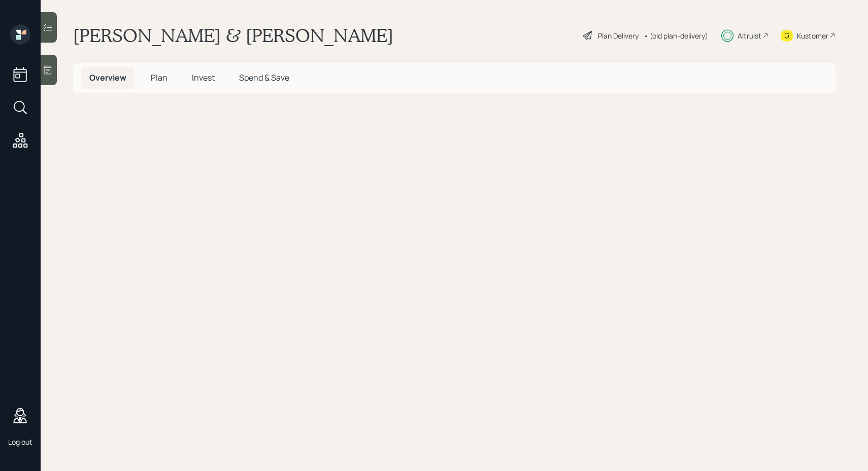 The height and width of the screenshot is (471, 868). I want to click on span: Plan, so click(159, 78).